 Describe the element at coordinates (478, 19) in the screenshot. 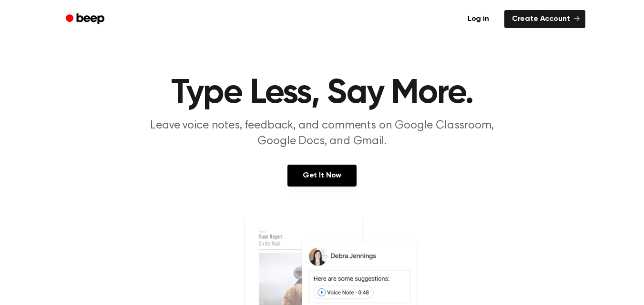

I see `a: Log in` at that location.